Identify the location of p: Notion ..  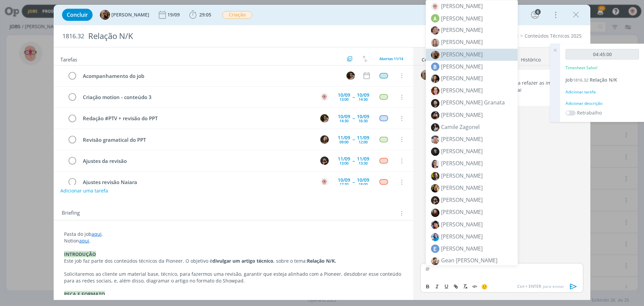
(233, 241).